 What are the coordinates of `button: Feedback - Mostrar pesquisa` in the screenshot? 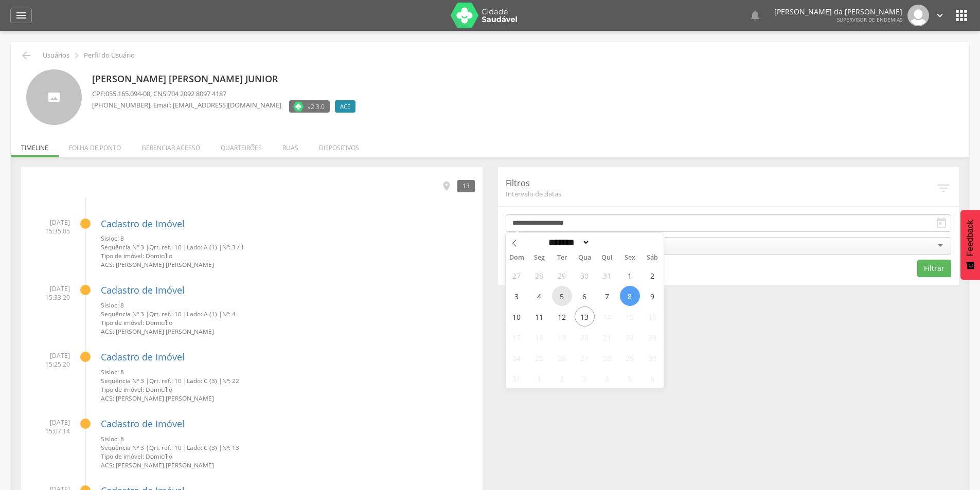 It's located at (970, 245).